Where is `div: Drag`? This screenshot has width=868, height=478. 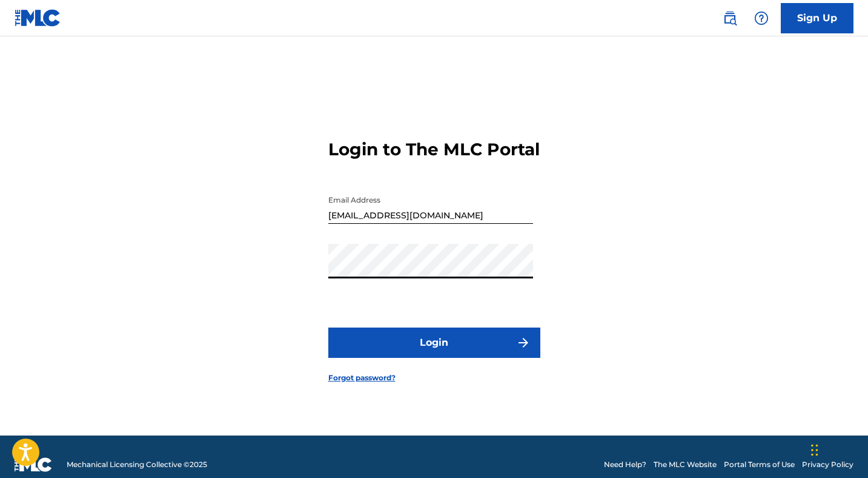
div: Drag is located at coordinates (815, 450).